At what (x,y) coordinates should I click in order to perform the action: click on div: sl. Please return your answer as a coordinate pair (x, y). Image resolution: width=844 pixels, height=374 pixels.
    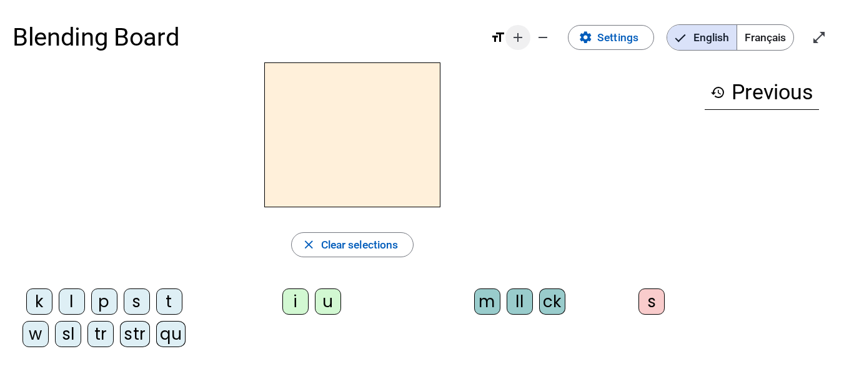
    Looking at the image, I should click on (68, 334).